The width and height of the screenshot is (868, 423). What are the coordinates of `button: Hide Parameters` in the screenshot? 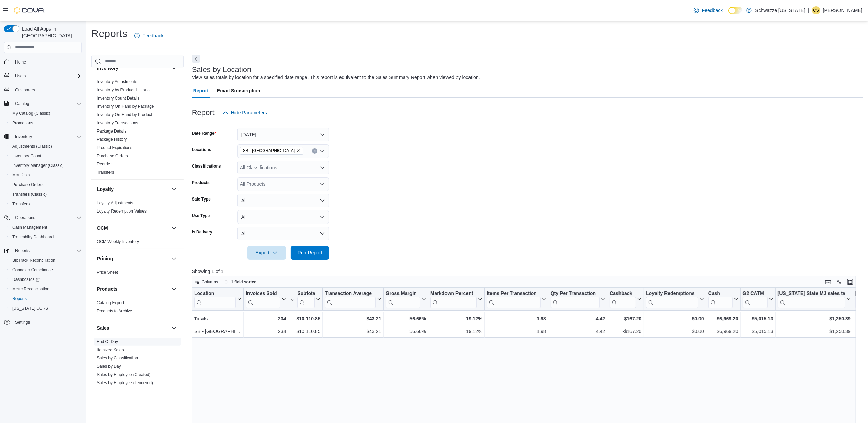 It's located at (244, 112).